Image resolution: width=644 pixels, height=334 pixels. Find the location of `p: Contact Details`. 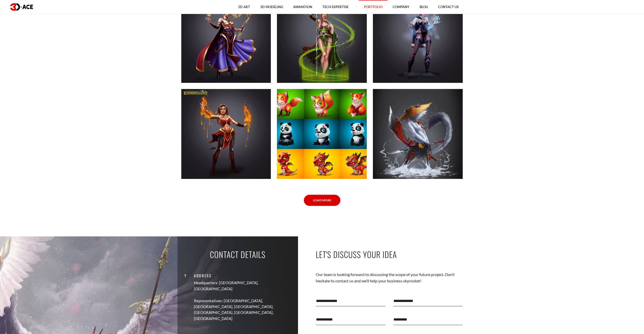

p: Contact Details is located at coordinates (237, 254).